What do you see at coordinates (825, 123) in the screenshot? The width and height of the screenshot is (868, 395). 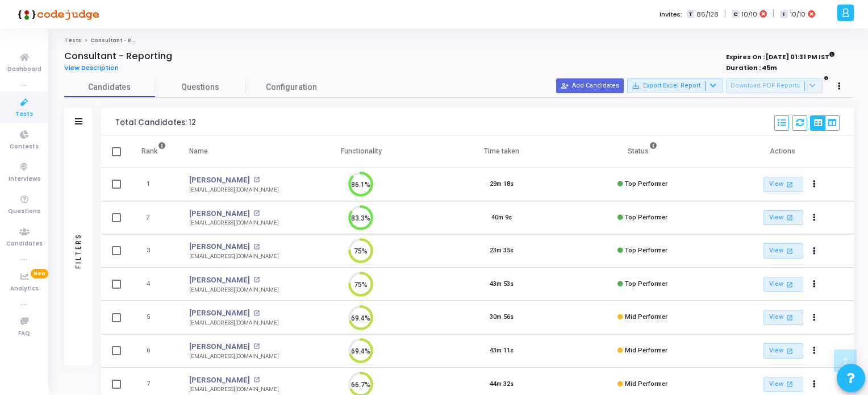 I see `div: View Options` at bounding box center [825, 123].